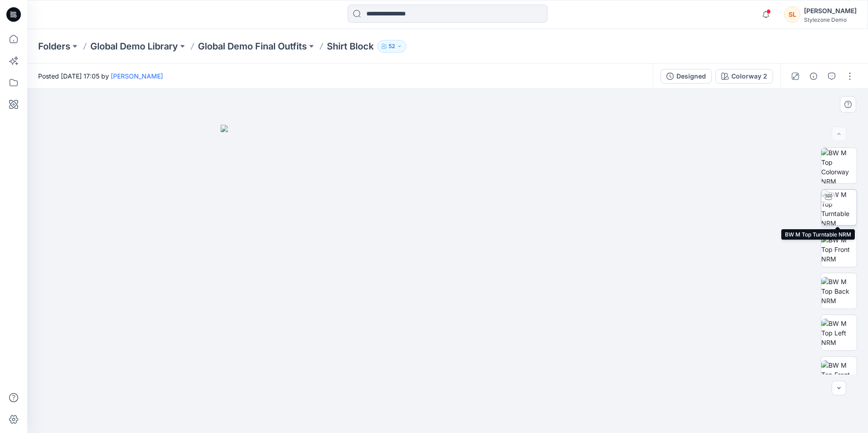 The height and width of the screenshot is (433, 868). I want to click on img: eyJhbGciOiJIUzI1NiIsImtpZCI6IjAiLCJzbHQiOiJzZXMiLCJ0eXAiOiJKV1QifQ.eyJkYXRhIjp7InR5cGUiOiJzdG9yYW..., so click(448, 278).